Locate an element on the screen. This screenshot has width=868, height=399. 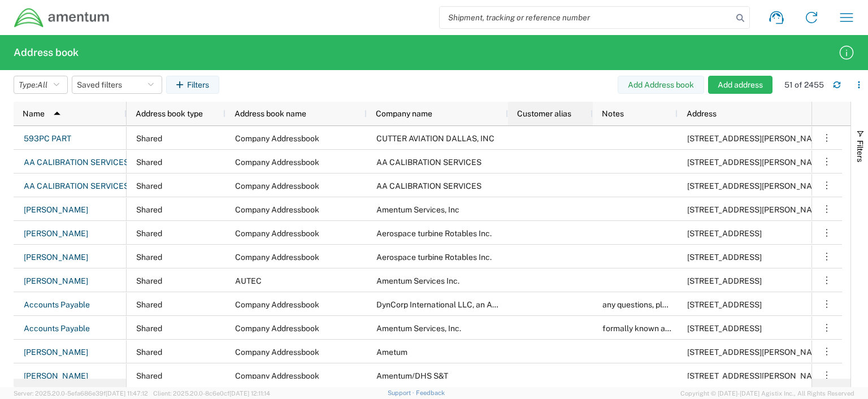
span: Company name is located at coordinates (404, 114).